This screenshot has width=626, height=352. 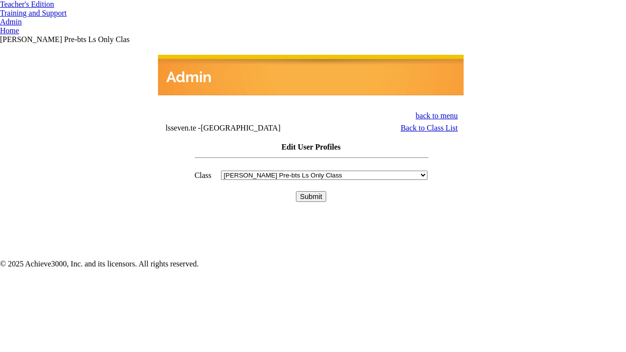 I want to click on input: Submit, so click(x=311, y=197).